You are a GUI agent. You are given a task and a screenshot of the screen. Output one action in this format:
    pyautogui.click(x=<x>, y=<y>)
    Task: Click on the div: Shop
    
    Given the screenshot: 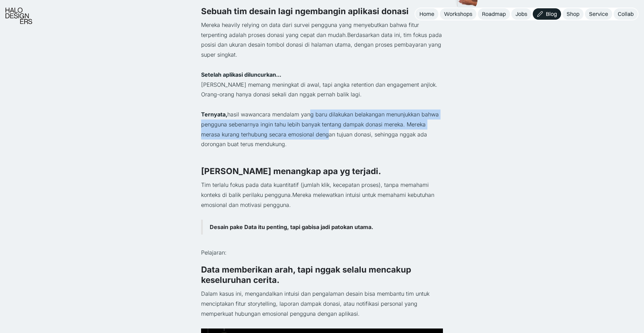 What is the action you would take?
    pyautogui.click(x=573, y=14)
    